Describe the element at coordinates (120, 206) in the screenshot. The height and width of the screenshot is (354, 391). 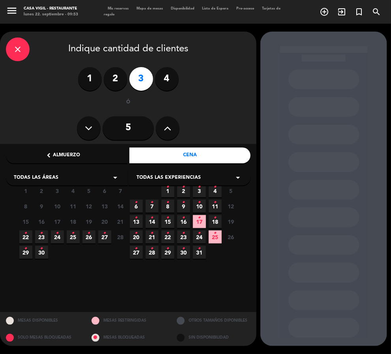
I see `span: 14` at that location.